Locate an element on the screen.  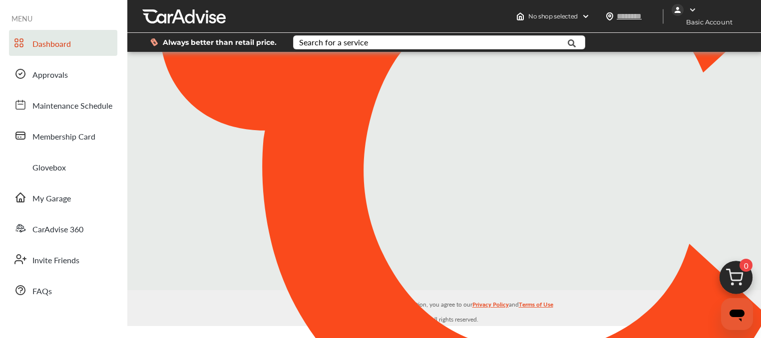
a: CarAdvise 360 is located at coordinates (63, 229).